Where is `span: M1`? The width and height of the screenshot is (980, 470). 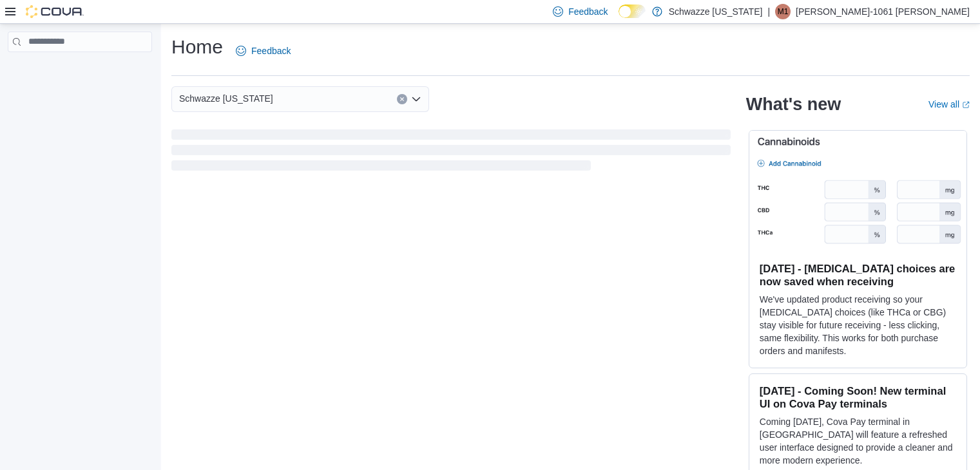 span: M1 is located at coordinates (783, 12).